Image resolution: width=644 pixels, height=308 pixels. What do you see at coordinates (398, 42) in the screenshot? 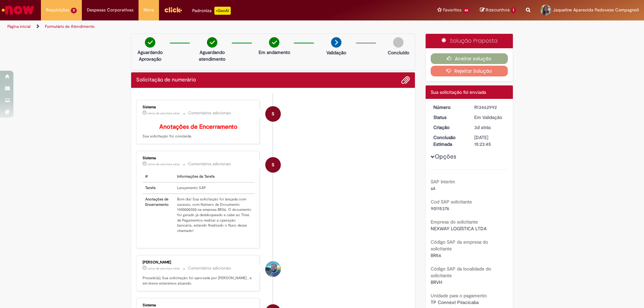
I see `img: img-circle-grey.png` at bounding box center [398, 42].